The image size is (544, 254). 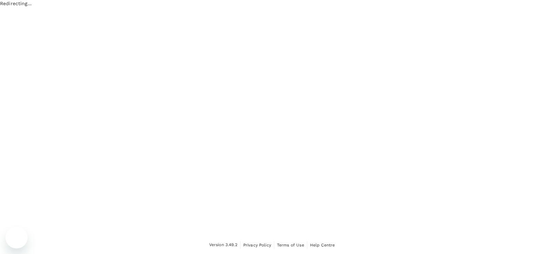 I want to click on a: Privacy Policy, so click(x=257, y=246).